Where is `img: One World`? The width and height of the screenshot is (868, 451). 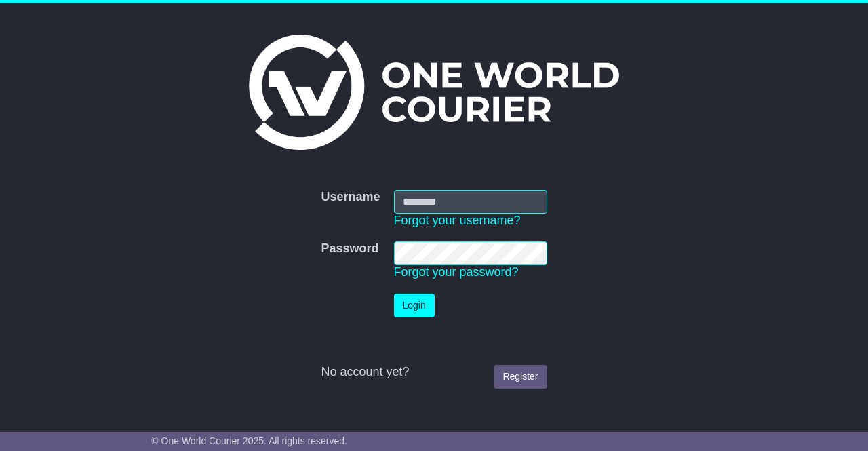
img: One World is located at coordinates (434, 92).